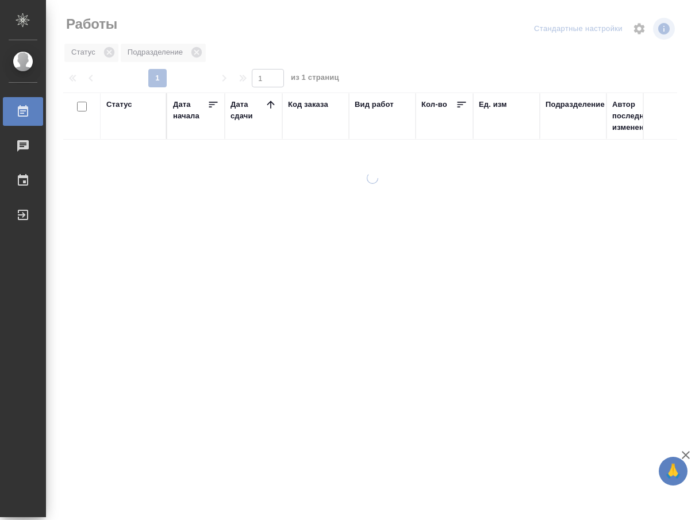 Image resolution: width=699 pixels, height=520 pixels. What do you see at coordinates (640, 116) in the screenshot?
I see `div: Автор последнего изменения` at bounding box center [640, 116].